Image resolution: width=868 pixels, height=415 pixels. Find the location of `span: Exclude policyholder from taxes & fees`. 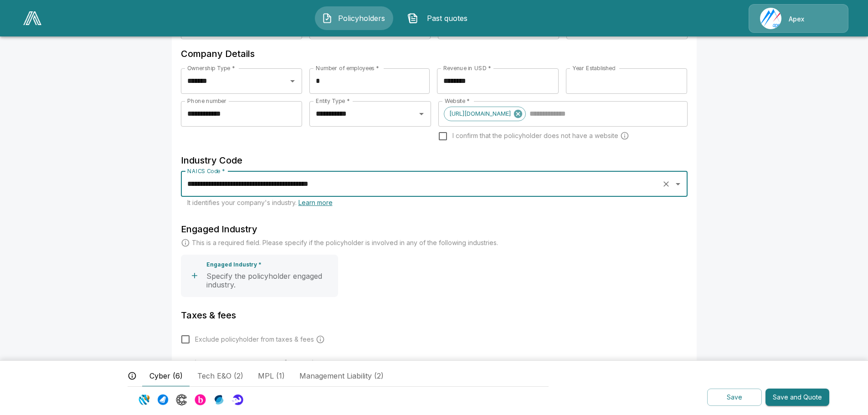

span: Exclude policyholder from taxes & fees is located at coordinates (254, 339).